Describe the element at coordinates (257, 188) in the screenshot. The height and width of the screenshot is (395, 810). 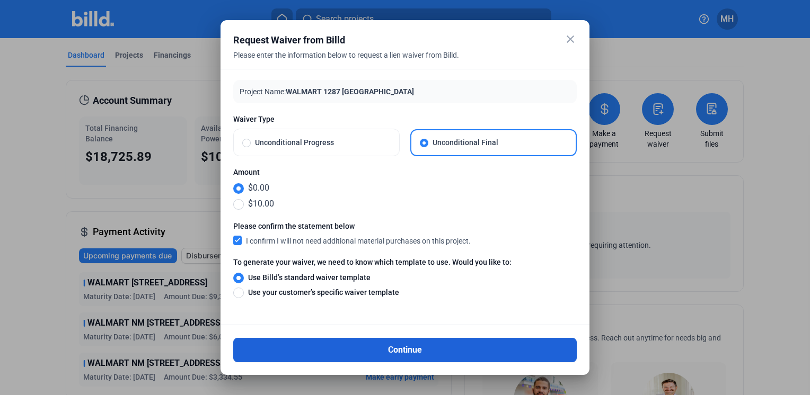
I see `span: $0.00` at that location.